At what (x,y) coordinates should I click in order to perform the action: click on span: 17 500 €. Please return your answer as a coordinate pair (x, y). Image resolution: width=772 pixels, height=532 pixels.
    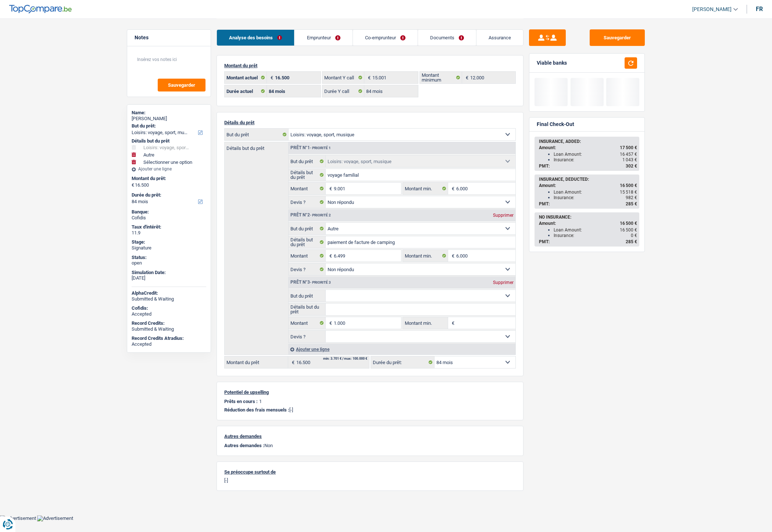
    Looking at the image, I should click on (628, 148).